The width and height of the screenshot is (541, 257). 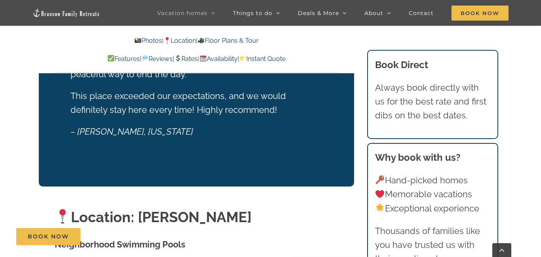 What do you see at coordinates (421, 13) in the screenshot?
I see `span: Contact` at bounding box center [421, 13].